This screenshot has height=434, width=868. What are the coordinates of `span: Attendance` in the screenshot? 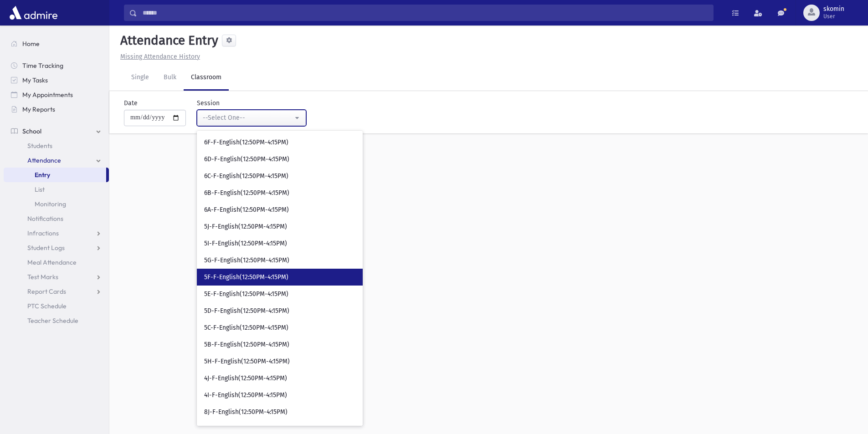 It's located at (44, 161).